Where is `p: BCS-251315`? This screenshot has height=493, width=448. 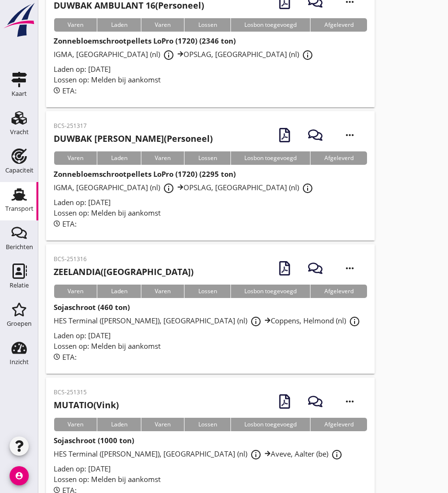
p: BCS-251315 is located at coordinates (86, 392).